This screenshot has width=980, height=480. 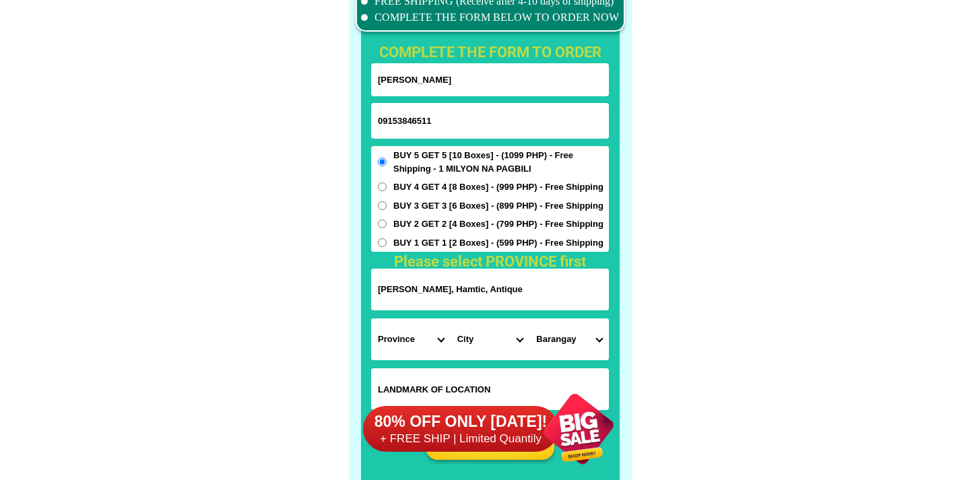 I want to click on input: BUY 2 GET 2 [4 Boxes] - (799 PHP) - Free Shipping, so click(x=382, y=223).